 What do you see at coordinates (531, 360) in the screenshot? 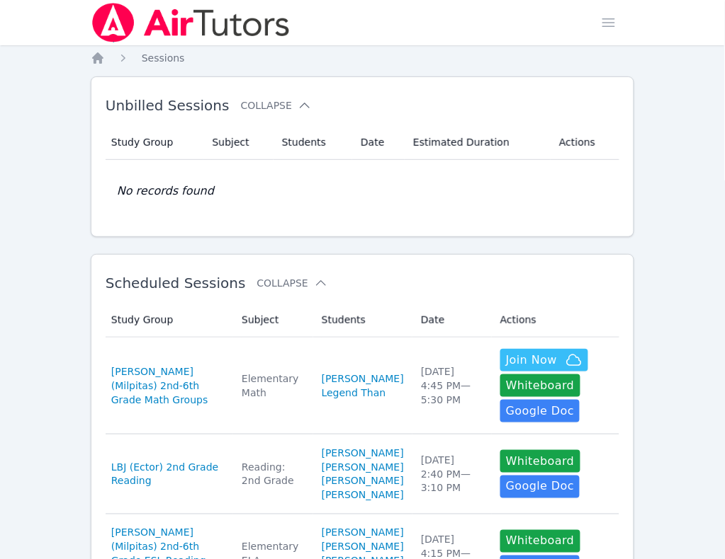
I see `span: Join Now` at bounding box center [531, 360].